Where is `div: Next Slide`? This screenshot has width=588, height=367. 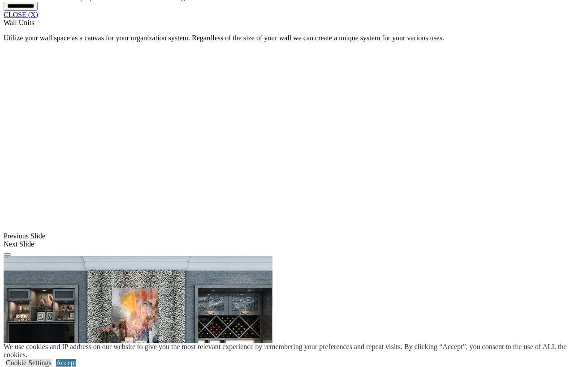 div: Next Slide is located at coordinates (294, 244).